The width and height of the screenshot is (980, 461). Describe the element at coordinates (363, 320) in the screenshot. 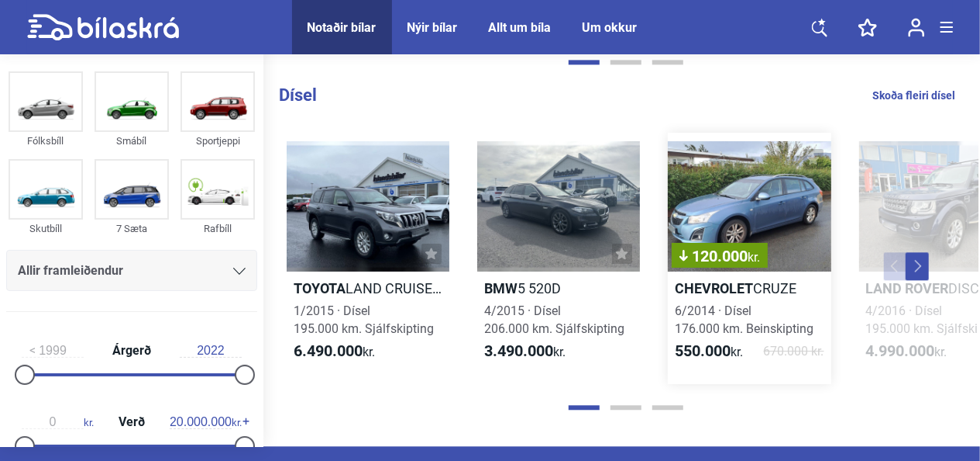

I see `span: 1/2015 · Dísel 195.000 km. Sjálfskipting` at that location.